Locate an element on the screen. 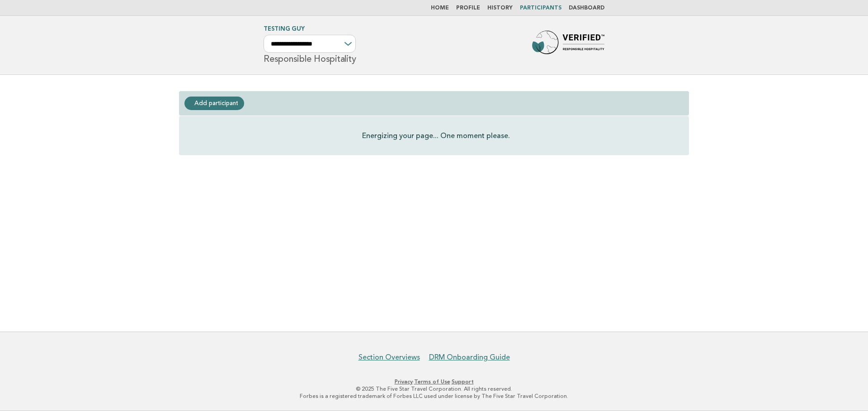 This screenshot has height=411, width=868. a: Terms of Use is located at coordinates (432, 382).